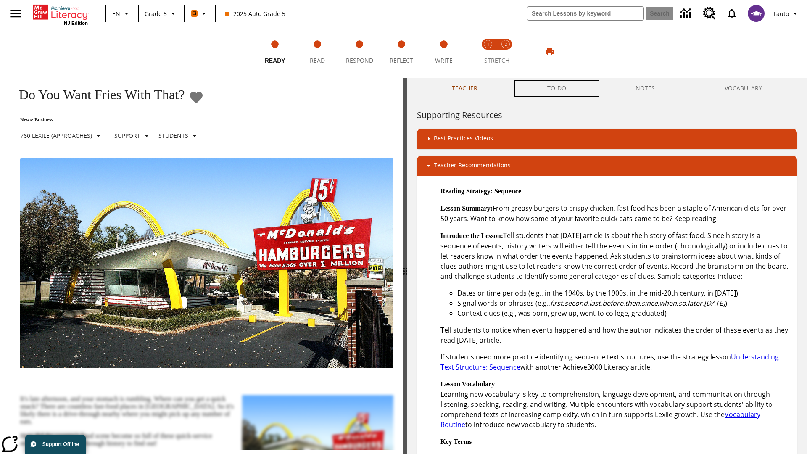 This screenshot has width=807, height=454. What do you see at coordinates (467, 384) in the screenshot?
I see `strong: Lesson Vocabulary` at bounding box center [467, 384].